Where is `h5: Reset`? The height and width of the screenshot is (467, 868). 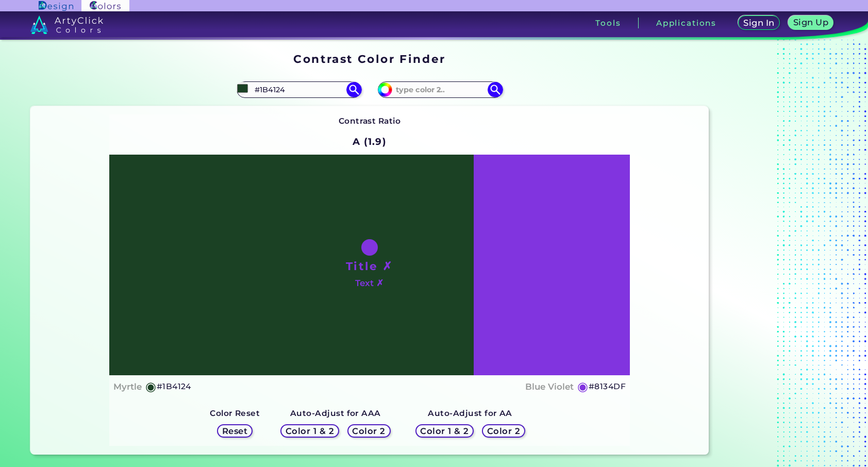
h5: Reset is located at coordinates (235, 431).